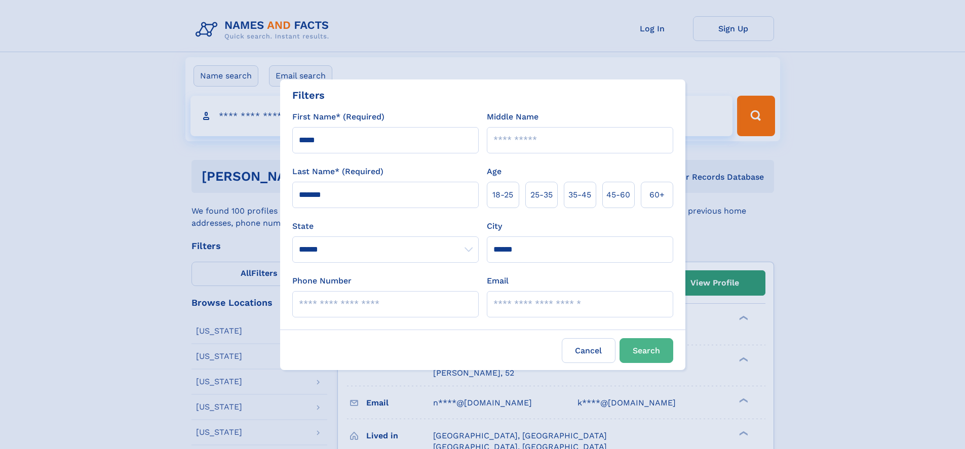  I want to click on label: Last Name* (Required), so click(338, 172).